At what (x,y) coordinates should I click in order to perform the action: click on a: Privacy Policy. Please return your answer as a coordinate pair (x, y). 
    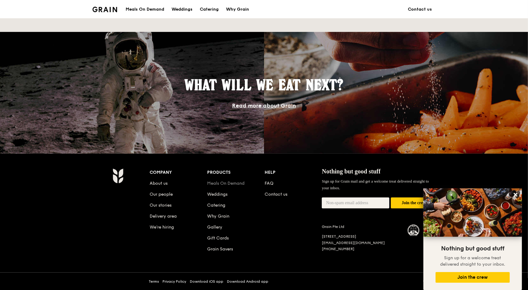
    Looking at the image, I should click on (174, 281).